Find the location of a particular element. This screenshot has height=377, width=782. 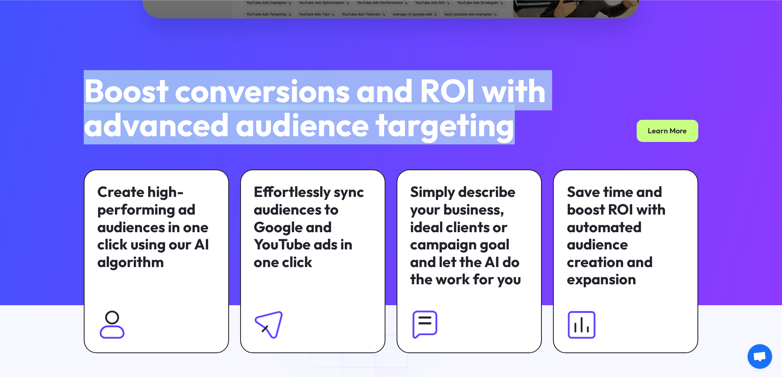

div: Simply describe your business, ideal clients or campaign goal and let the AI do the work for you is located at coordinates (469, 236).